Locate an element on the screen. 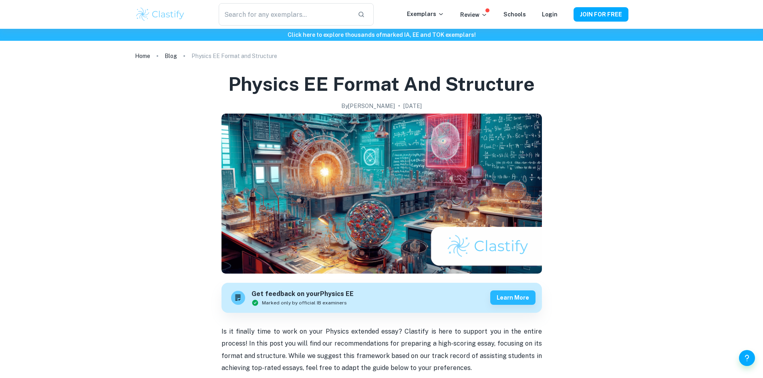 This screenshot has height=378, width=763. button: Learn more is located at coordinates (513, 298).